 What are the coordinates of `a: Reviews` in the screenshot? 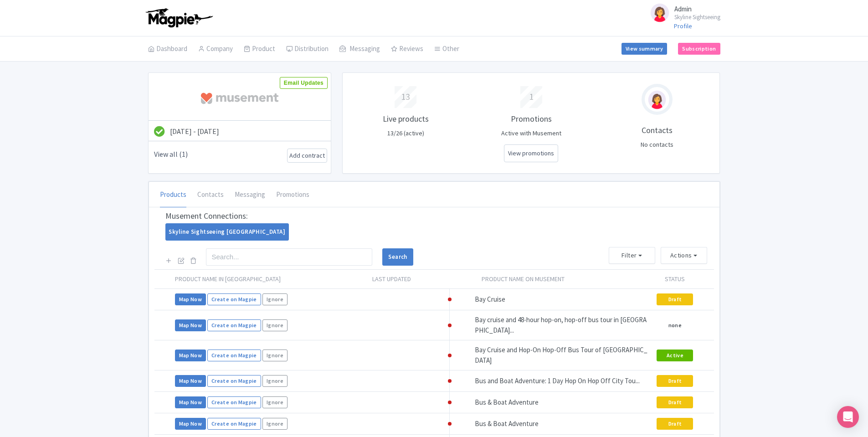 It's located at (407, 49).